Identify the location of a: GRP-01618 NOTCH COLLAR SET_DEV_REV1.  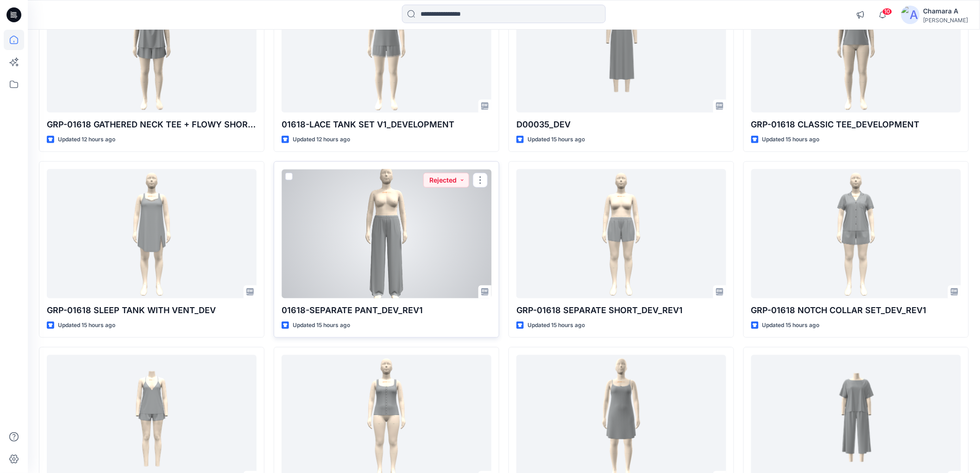
(856, 234).